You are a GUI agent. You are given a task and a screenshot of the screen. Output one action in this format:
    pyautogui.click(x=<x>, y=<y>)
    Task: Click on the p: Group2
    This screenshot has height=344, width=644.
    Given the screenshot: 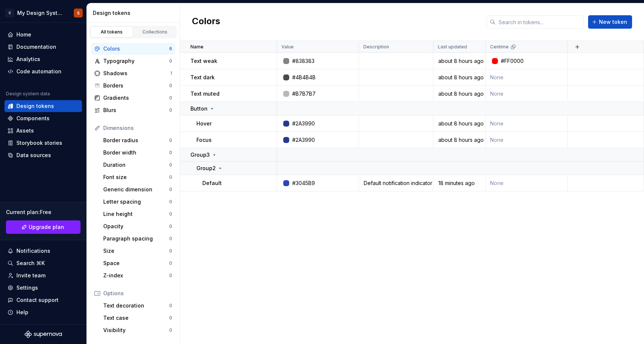 What is the action you would take?
    pyautogui.click(x=206, y=168)
    